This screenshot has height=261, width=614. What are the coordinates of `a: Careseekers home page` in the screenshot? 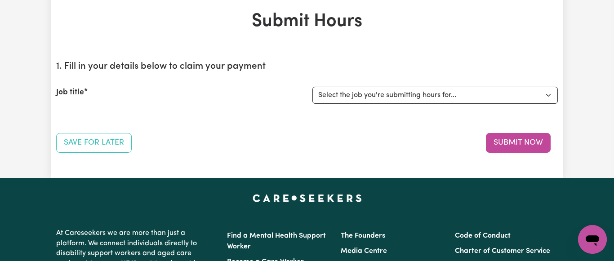 It's located at (307, 198).